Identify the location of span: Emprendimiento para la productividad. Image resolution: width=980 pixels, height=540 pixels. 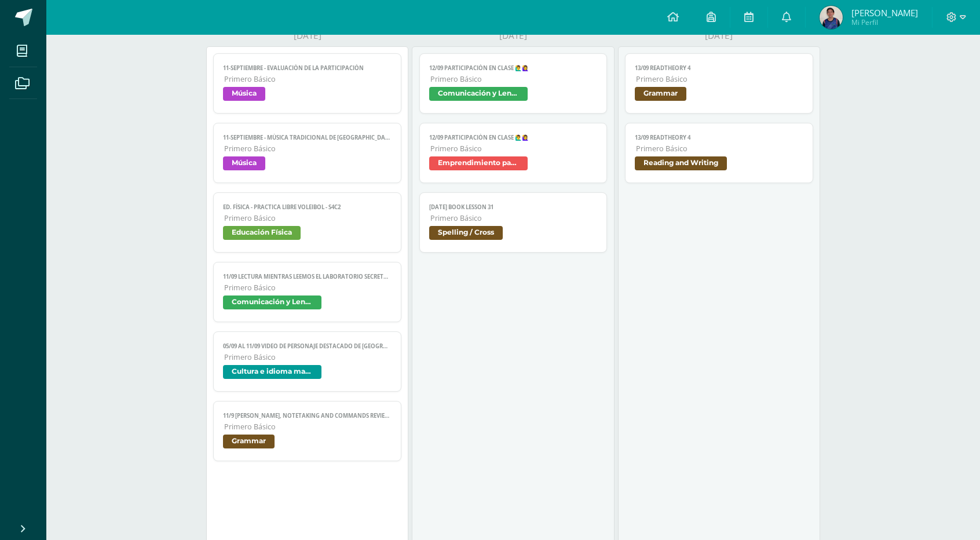
(479, 164).